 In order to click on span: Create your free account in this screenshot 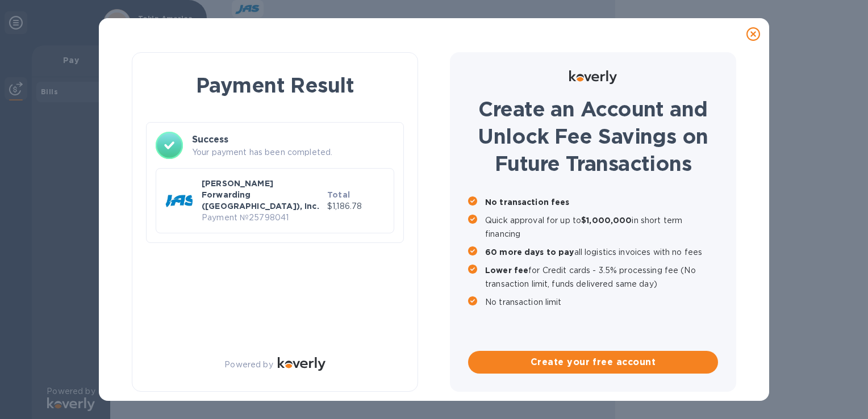, I will do `click(593, 362)`.